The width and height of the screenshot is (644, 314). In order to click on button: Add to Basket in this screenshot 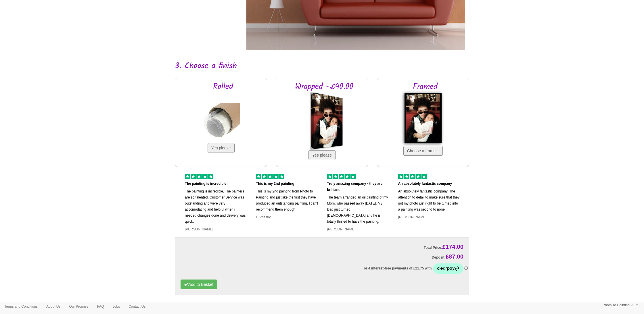, I will do `click(199, 284)`.